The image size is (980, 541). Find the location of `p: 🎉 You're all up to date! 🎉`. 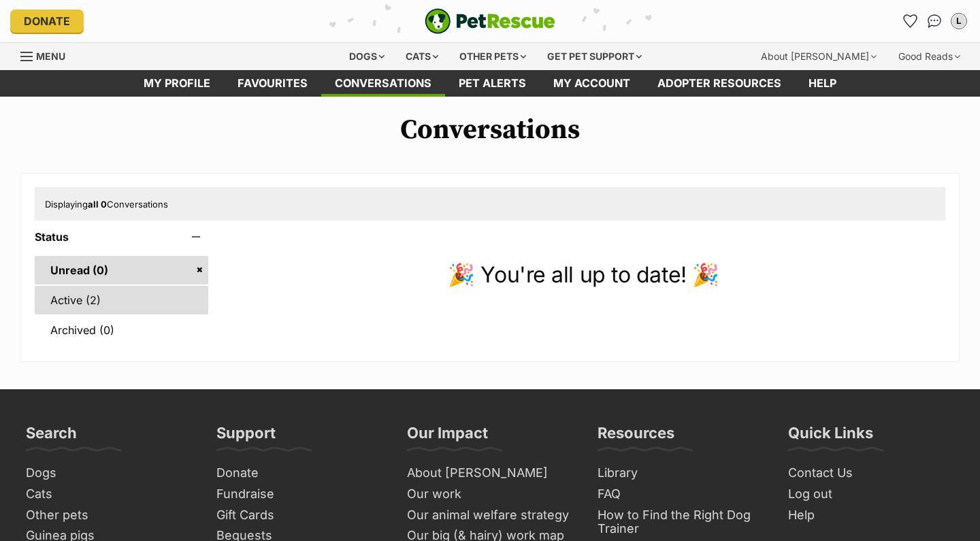

p: 🎉 You're all up to date! 🎉 is located at coordinates (584, 275).